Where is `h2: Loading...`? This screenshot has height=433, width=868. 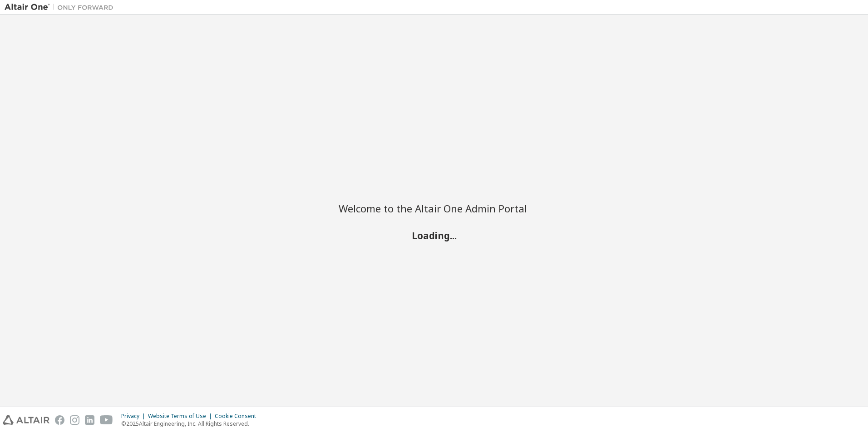
h2: Loading... is located at coordinates (434, 236).